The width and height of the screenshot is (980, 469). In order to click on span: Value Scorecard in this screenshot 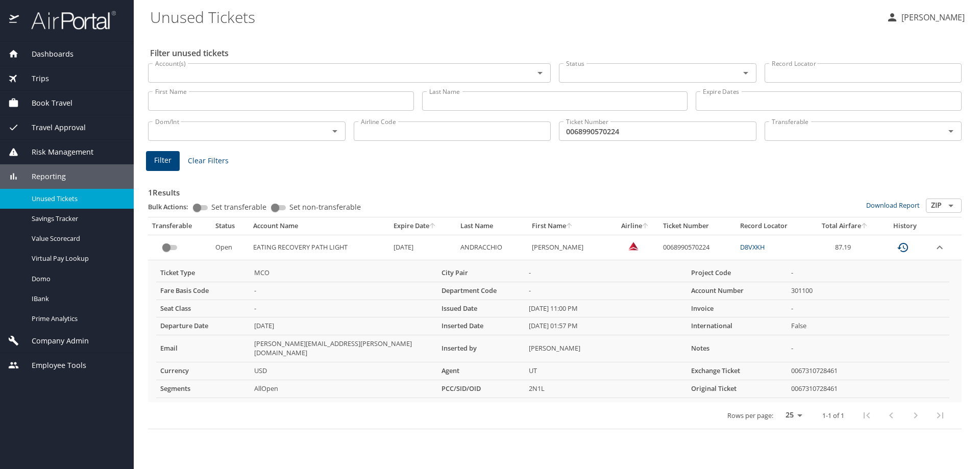, I will do `click(77, 239)`.